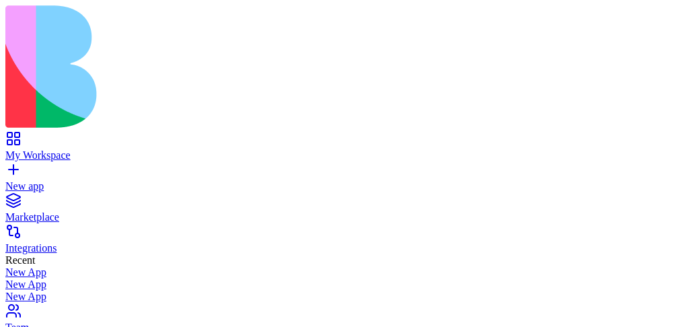 The image size is (678, 327). Describe the element at coordinates (339, 149) in the screenshot. I see `a: My Workspace` at that location.